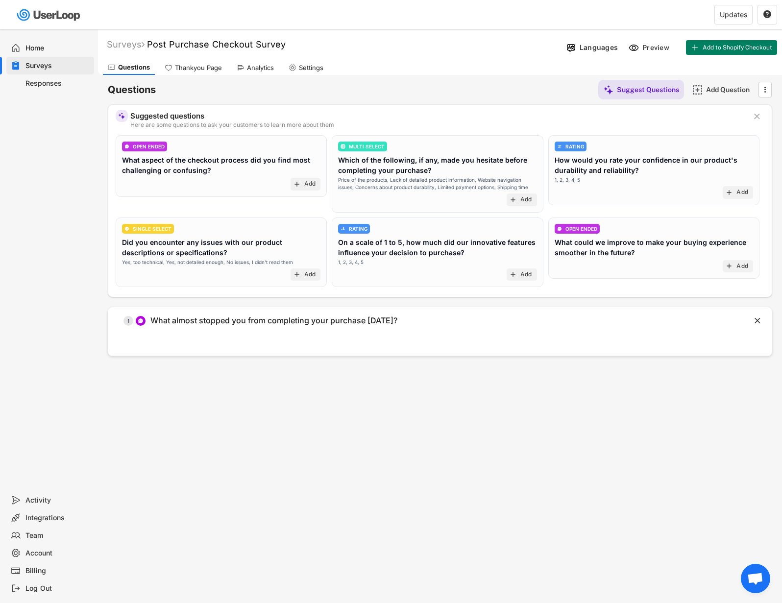  What do you see at coordinates (207, 262) in the screenshot?
I see `div: Yes, too technical, Yes, not detailed enough, No issues, I didn't read them` at bounding box center [207, 262].